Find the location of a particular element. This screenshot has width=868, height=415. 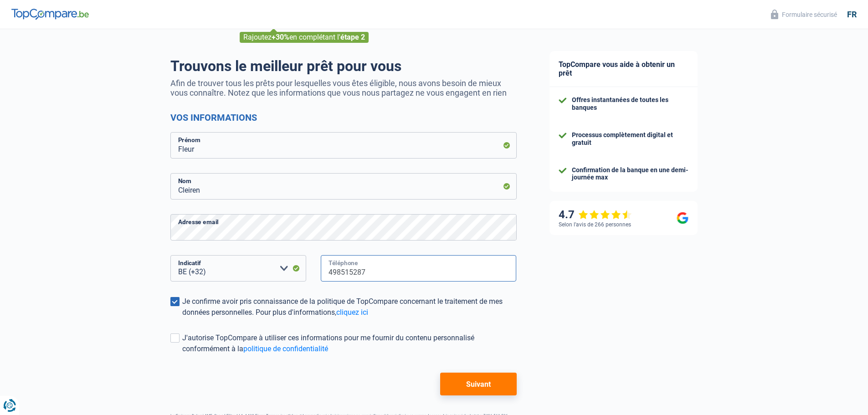

div: Confirmation de la banque en une demi-journée max is located at coordinates (631, 174).